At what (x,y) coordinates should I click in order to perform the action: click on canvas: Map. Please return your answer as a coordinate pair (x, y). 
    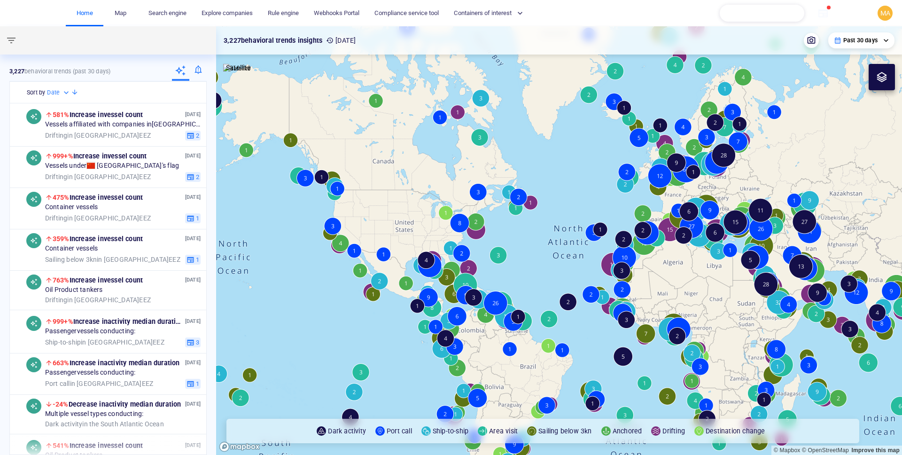
    Looking at the image, I should click on (559, 241).